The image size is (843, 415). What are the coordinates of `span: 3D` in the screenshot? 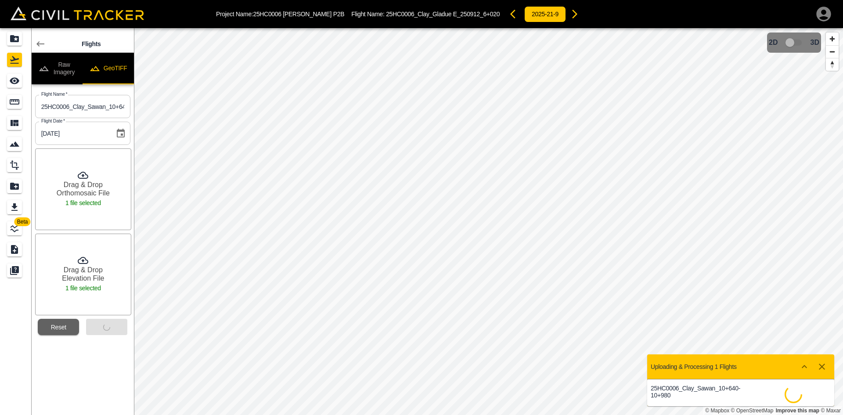 It's located at (815, 43).